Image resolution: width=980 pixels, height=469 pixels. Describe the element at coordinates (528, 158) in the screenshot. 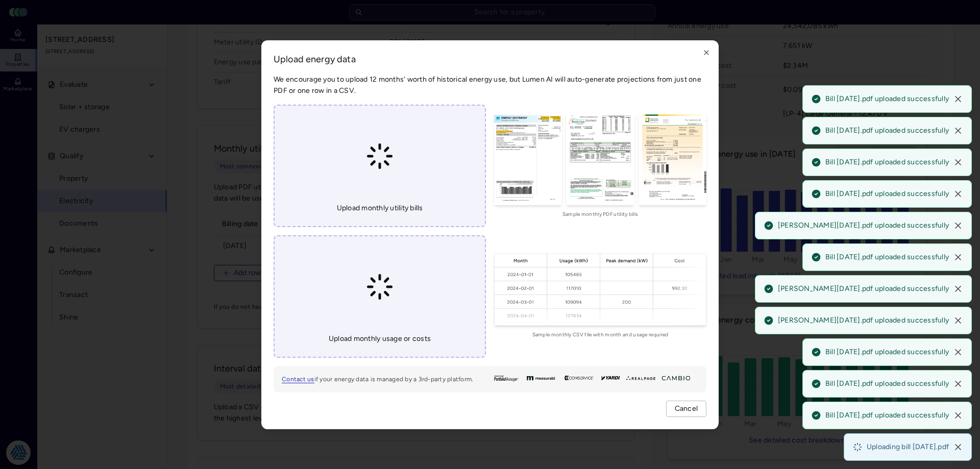

I see `img: bill_sample_1-BLjLYBBH.png` at that location.